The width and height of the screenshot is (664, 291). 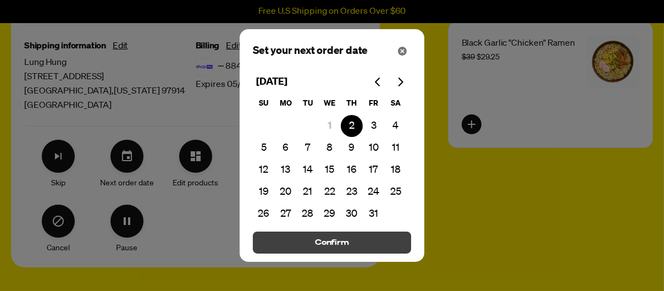 I want to click on button: 2, so click(x=352, y=126).